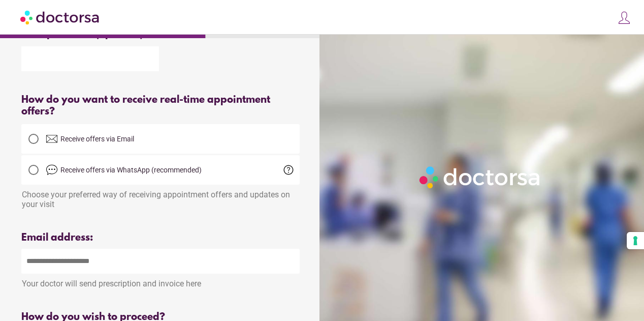 The width and height of the screenshot is (644, 321). Describe the element at coordinates (480, 177) in the screenshot. I see `img: Logo-Doctorsa-trans-White-partial-flat.png` at that location.